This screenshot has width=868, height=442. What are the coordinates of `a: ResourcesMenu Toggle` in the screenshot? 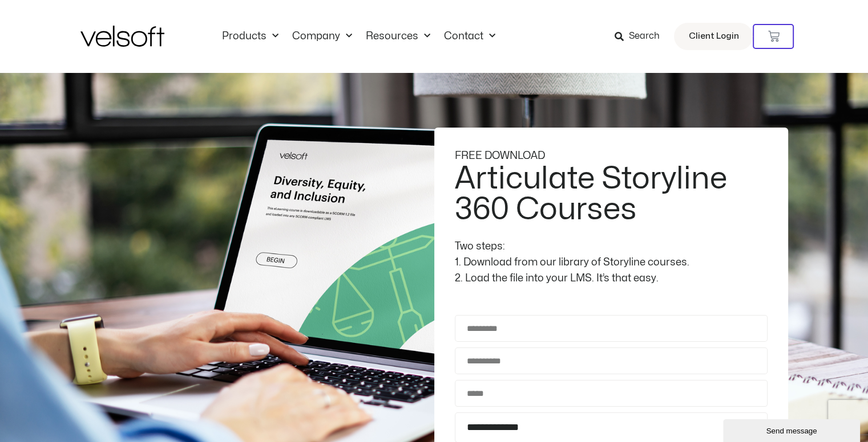 It's located at (398, 37).